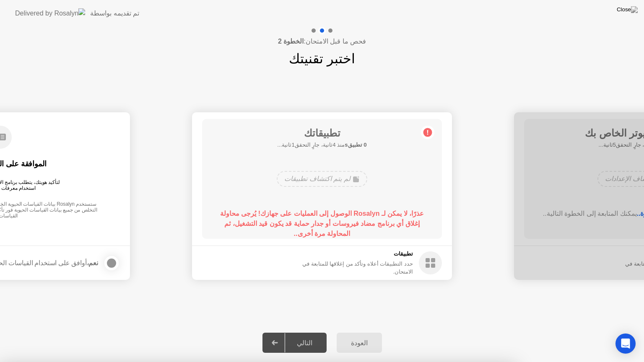 The image size is (644, 362). I want to click on div: حدد التطبيقات أعلاه وتأكد من إغلاقها للمتابعة في الامتحان., so click(349, 268).